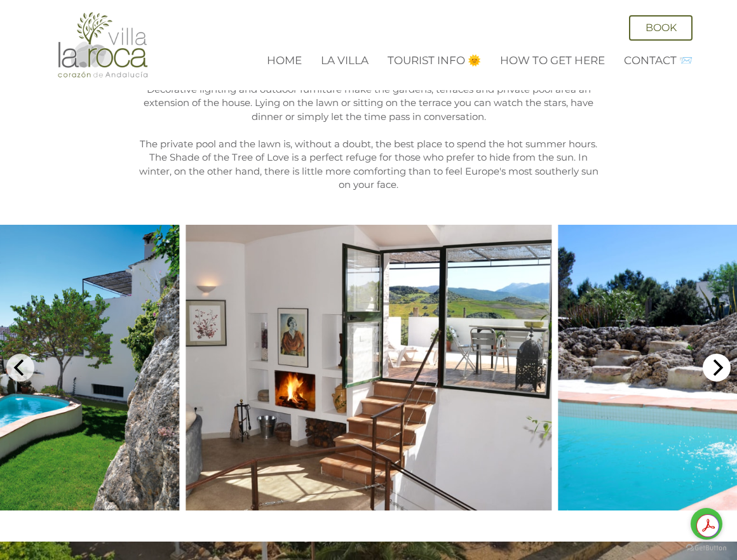 This screenshot has width=737, height=560. I want to click on button: Previous, so click(21, 367).